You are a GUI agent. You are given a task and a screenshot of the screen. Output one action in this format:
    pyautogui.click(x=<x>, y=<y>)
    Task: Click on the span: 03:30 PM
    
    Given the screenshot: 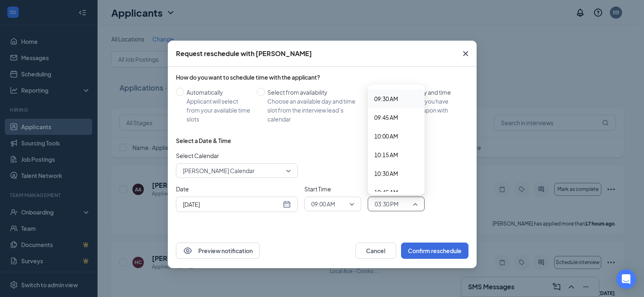 What is the action you would take?
    pyautogui.click(x=386, y=204)
    